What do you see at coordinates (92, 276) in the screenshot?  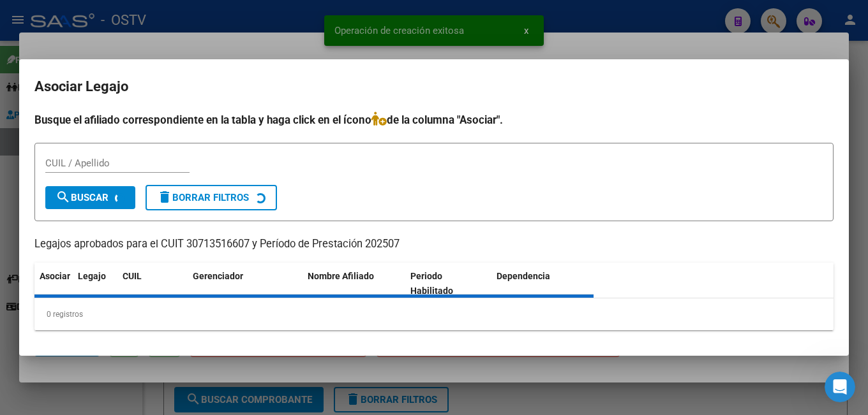 I see `span: Legajo` at bounding box center [92, 276].